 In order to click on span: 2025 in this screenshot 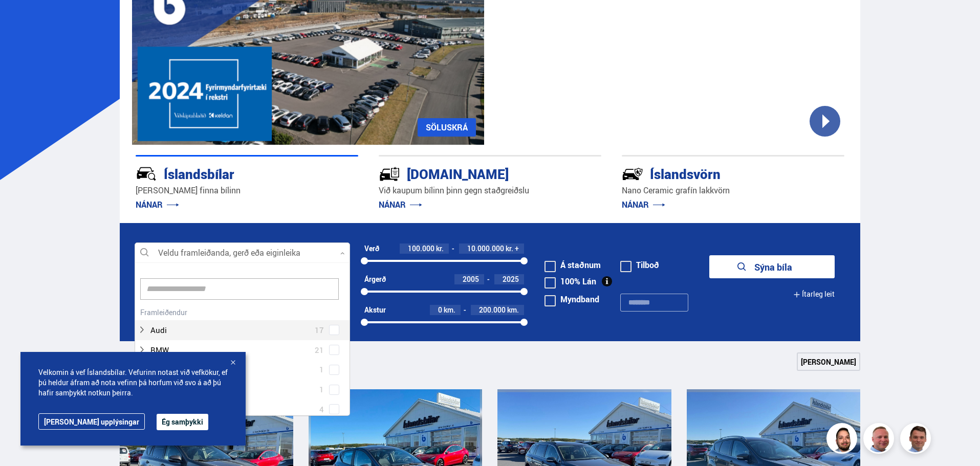, I will do `click(511, 278)`.